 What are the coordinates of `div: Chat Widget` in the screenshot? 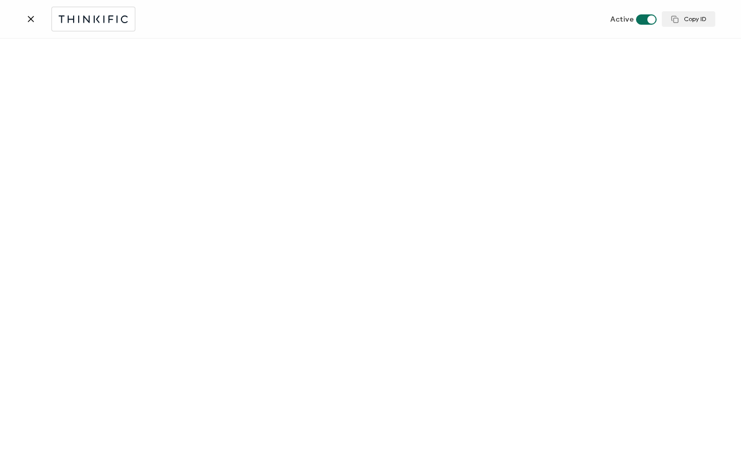 It's located at (716, 439).